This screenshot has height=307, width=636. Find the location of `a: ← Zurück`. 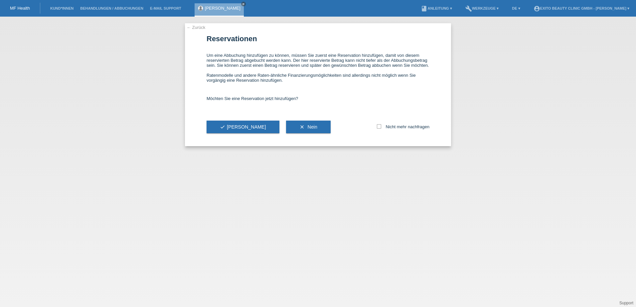

a: ← Zurück is located at coordinates (196, 27).